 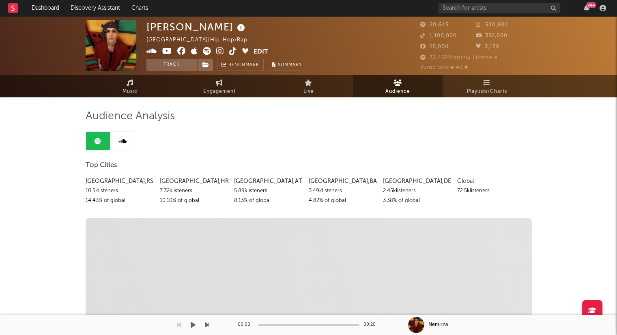 I want to click on span: 352,000, so click(x=492, y=36).